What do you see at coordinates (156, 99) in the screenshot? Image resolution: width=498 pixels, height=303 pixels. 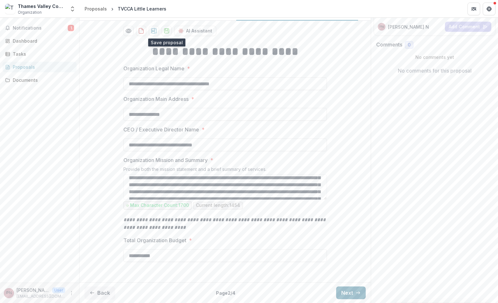 I see `p: Organization Main Address` at bounding box center [156, 99].